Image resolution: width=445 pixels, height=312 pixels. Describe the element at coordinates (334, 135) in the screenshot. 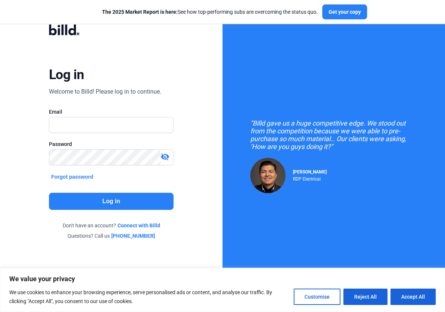

I see `div: "Billd gave us a huge competitive edge. We stood out from the competition because we were able to...` at that location.